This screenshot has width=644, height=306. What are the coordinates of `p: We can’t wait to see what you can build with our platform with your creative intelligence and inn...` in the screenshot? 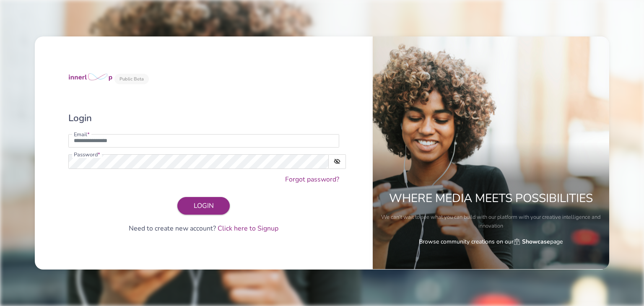 It's located at (491, 222).